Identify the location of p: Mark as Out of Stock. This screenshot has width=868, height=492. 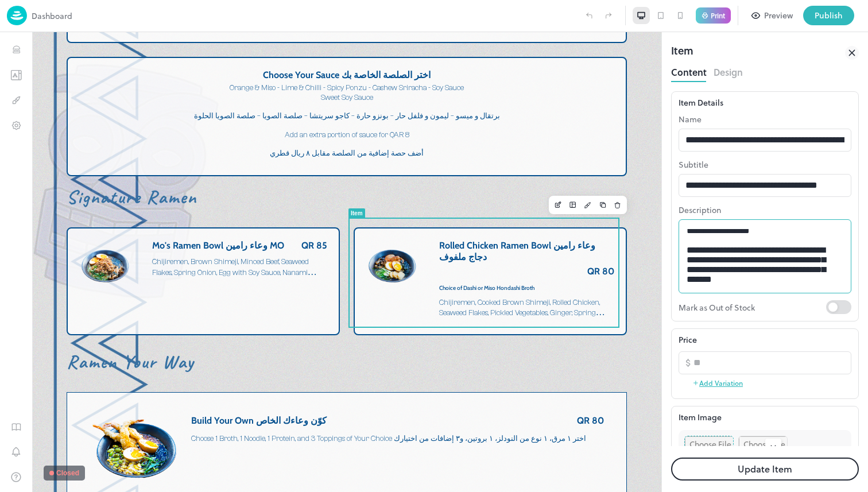
(752, 307).